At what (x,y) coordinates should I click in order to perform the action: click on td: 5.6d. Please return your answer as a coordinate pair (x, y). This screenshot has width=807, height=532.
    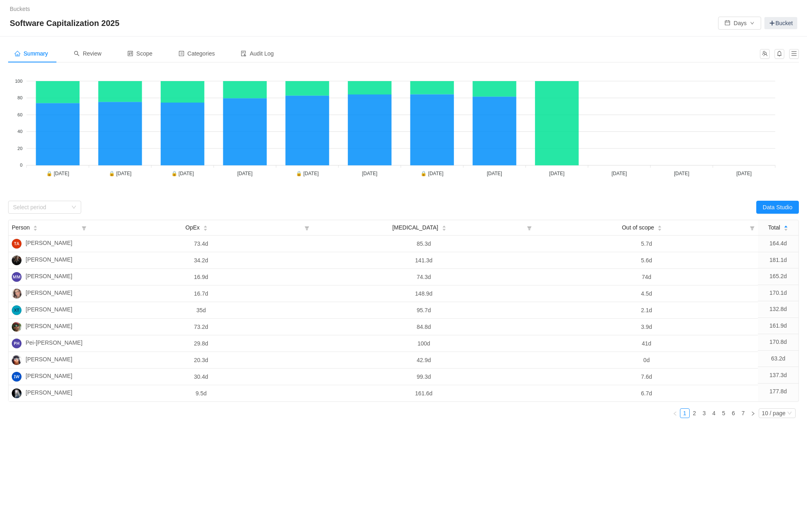
    Looking at the image, I should click on (647, 261).